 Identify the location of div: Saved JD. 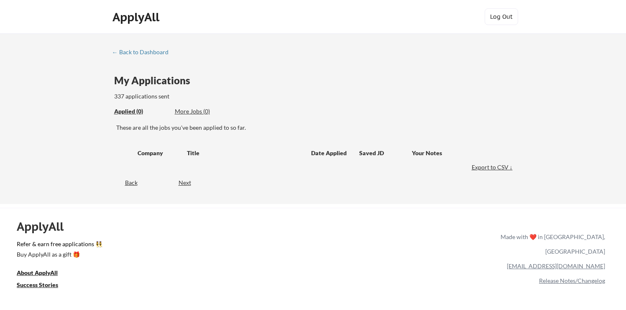
(385, 153).